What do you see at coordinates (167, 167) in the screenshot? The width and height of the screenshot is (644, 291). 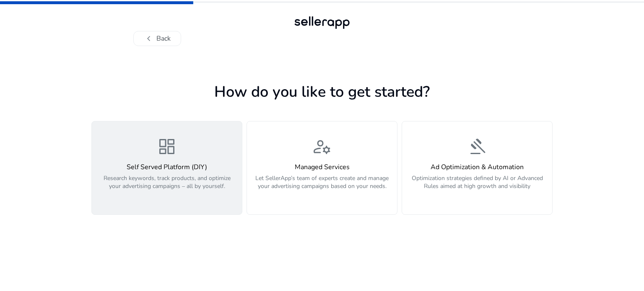 I see `h4: Self Served Platform (DIY)` at bounding box center [167, 167].